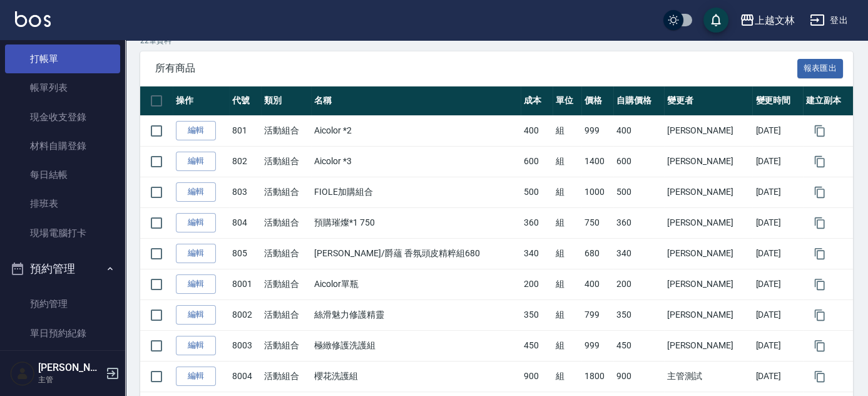 Image resolution: width=868 pixels, height=396 pixels. What do you see at coordinates (245, 100) in the screenshot?
I see `th: 代號` at bounding box center [245, 100].